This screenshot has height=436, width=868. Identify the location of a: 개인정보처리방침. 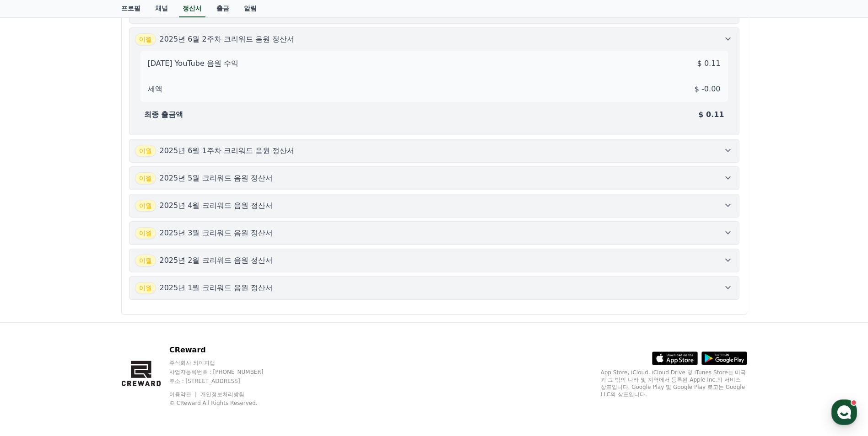
(223, 395).